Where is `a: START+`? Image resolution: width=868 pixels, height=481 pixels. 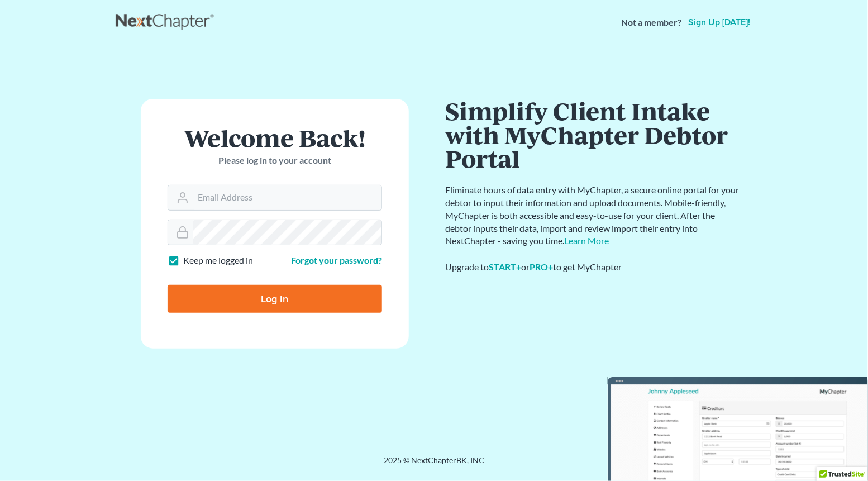
a: START+ is located at coordinates (505, 267).